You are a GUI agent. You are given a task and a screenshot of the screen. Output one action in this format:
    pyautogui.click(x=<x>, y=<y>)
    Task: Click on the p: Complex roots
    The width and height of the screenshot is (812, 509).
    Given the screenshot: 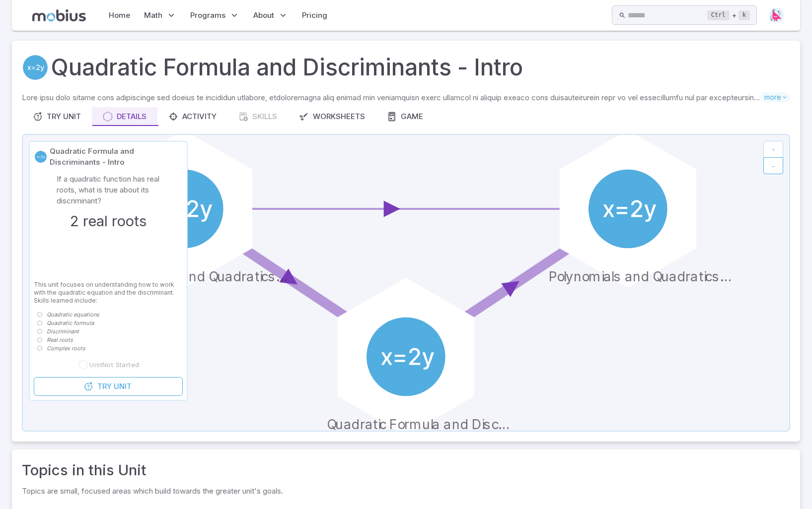 What is the action you would take?
    pyautogui.click(x=66, y=348)
    